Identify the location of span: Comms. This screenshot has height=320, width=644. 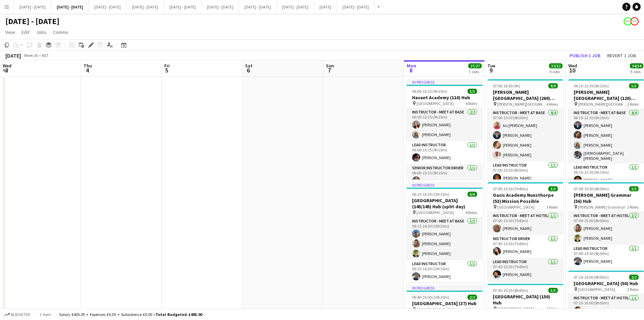
(60, 32).